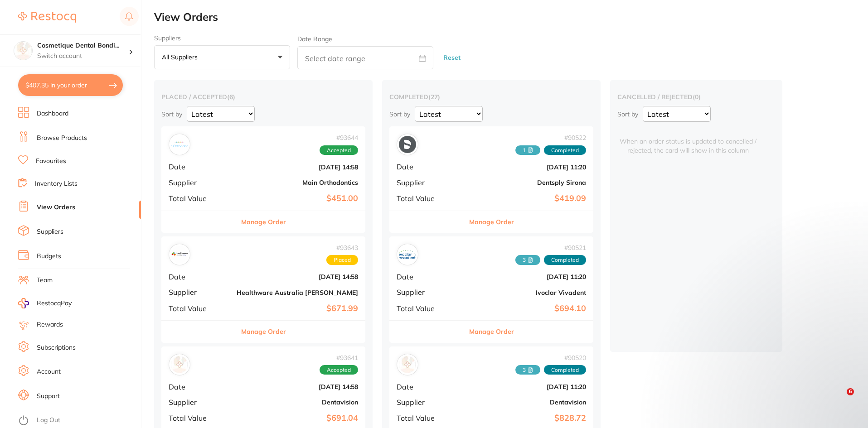 This screenshot has height=428, width=868. What do you see at coordinates (83, 57) in the screenshot?
I see `p: Switch account` at bounding box center [83, 57].